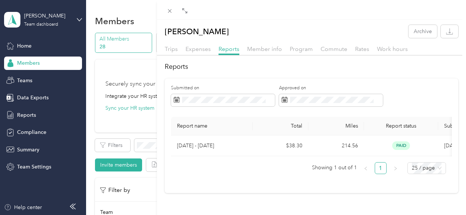 Image resolution: width=466 pixels, height=215 pixels. I want to click on span: Program, so click(301, 49).